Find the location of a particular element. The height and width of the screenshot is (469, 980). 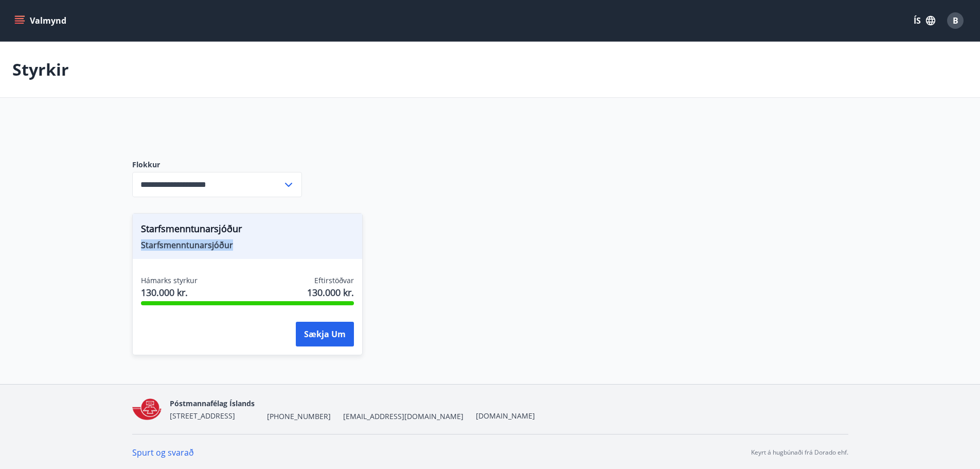

button: menu is located at coordinates (41, 21).